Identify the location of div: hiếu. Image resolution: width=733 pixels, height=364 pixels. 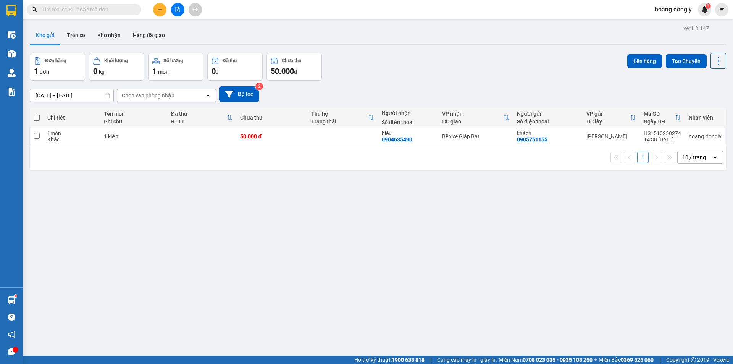
(408, 133).